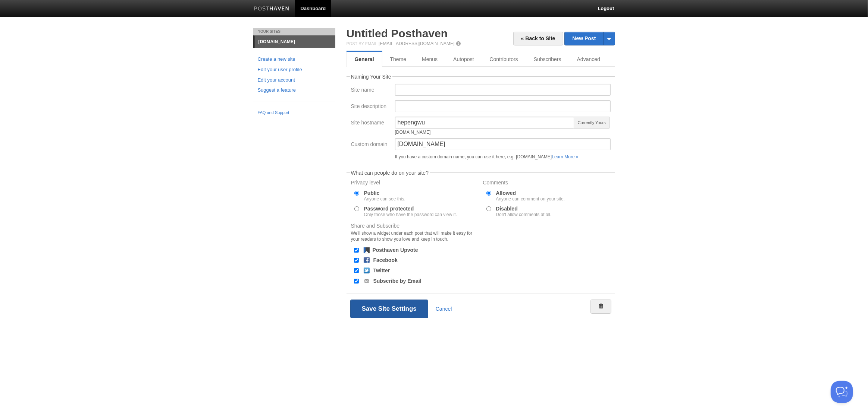 The image size is (868, 418). Describe the element at coordinates (389, 309) in the screenshot. I see `button: Save Site Settings` at that location.